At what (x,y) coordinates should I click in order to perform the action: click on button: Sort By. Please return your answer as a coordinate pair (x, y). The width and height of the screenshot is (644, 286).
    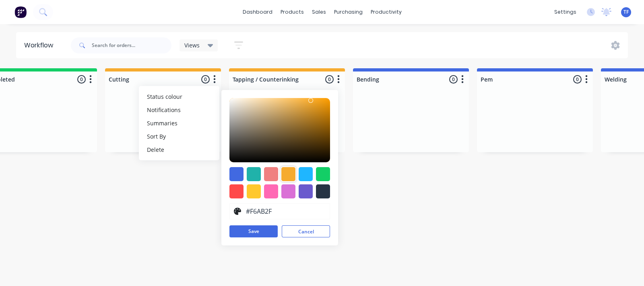
    Looking at the image, I should click on (179, 136).